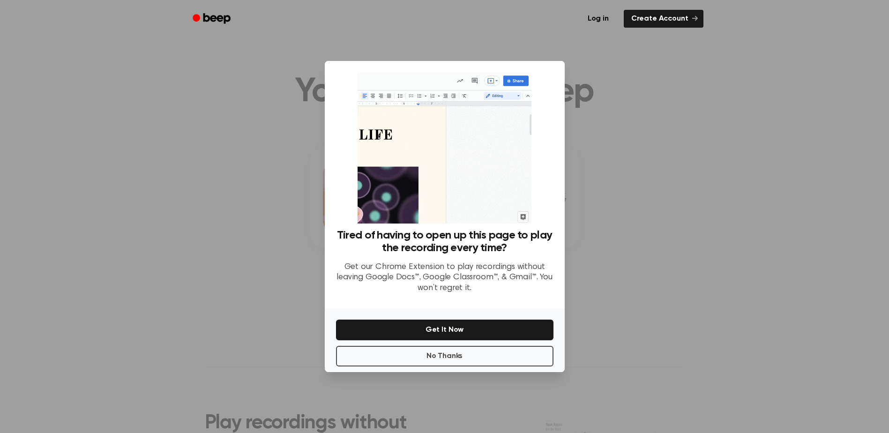 The height and width of the screenshot is (433, 889). Describe the element at coordinates (598, 19) in the screenshot. I see `a: Log in` at that location.